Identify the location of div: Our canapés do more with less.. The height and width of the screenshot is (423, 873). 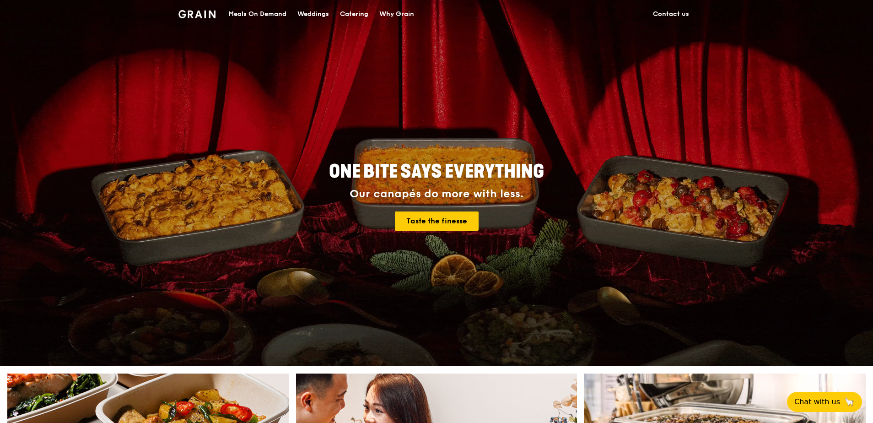
(437, 194).